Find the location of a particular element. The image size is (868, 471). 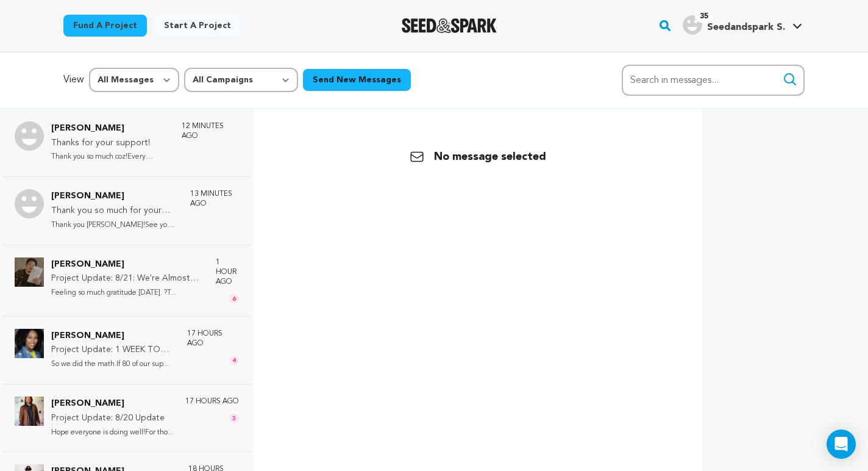

input: Search in messages... is located at coordinates (713, 80).